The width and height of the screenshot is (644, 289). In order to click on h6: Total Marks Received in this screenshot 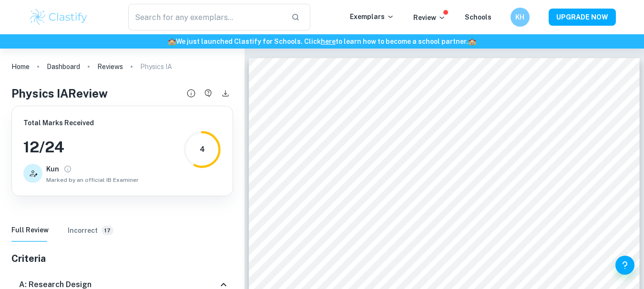, I will do `click(81, 123)`.